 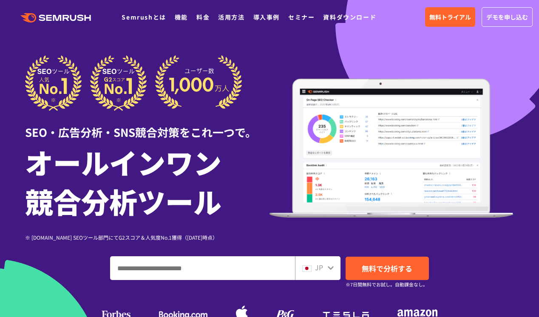 What do you see at coordinates (450, 17) in the screenshot?
I see `a: 無料トライアル` at bounding box center [450, 17].